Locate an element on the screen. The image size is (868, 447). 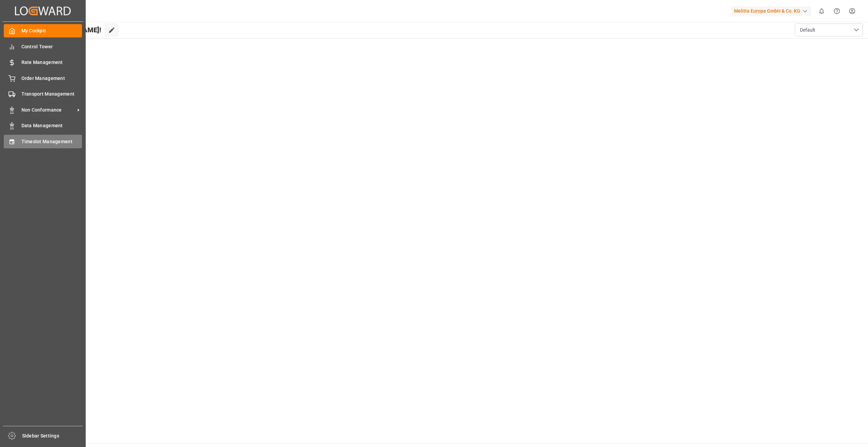
a: Transport Management is located at coordinates (43, 94).